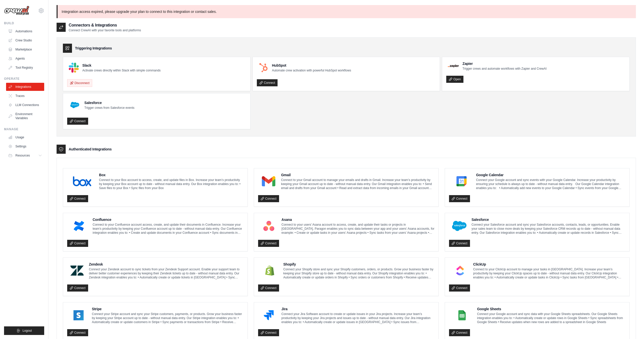 This screenshot has height=339, width=644. I want to click on h4: Stripe, so click(168, 309).